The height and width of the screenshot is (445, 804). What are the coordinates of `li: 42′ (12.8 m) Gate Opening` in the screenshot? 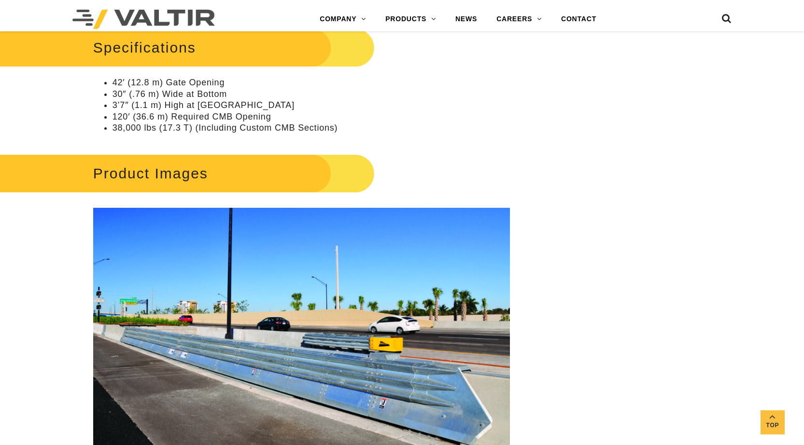 It's located at (311, 83).